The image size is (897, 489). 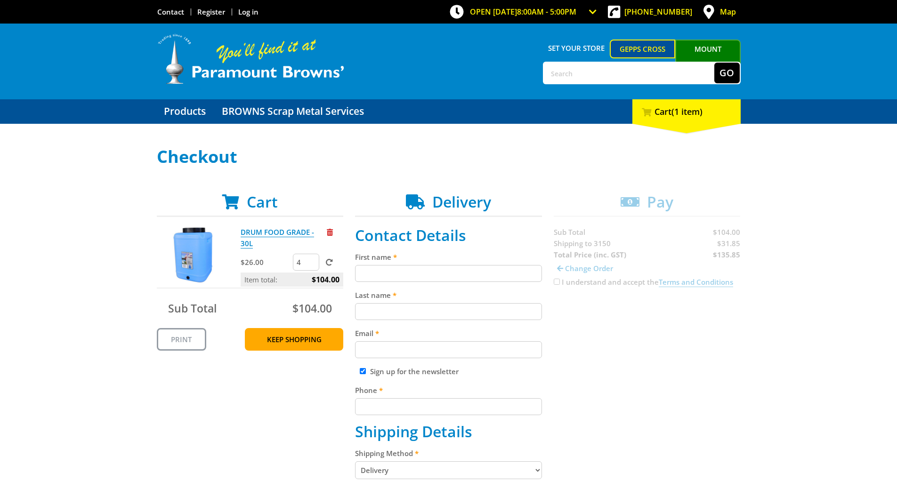 I want to click on a: Print, so click(x=181, y=339).